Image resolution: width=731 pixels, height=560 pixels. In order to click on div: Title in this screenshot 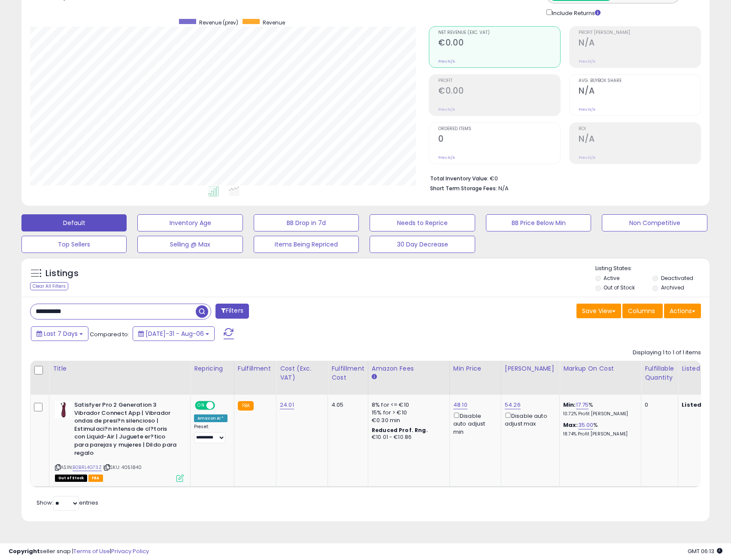, I will do `click(120, 368)`.